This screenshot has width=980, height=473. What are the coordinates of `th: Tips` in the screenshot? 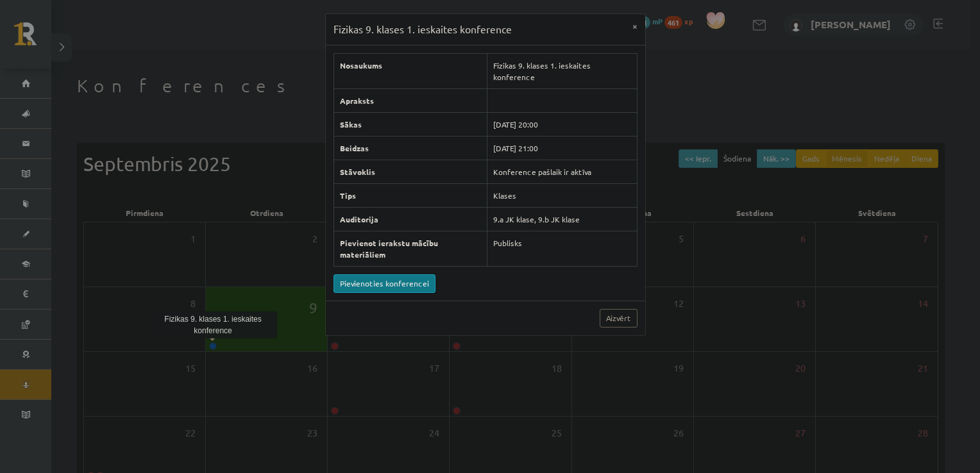 It's located at (411, 195).